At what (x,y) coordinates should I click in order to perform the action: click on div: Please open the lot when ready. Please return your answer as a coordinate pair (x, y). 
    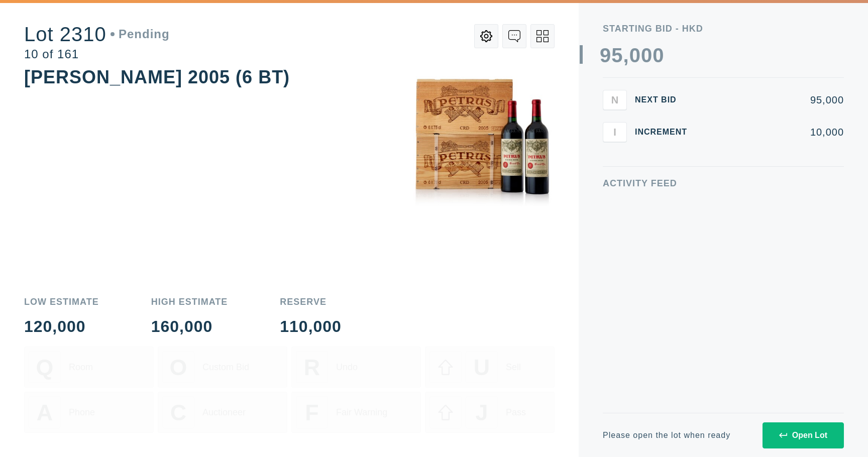
    Looking at the image, I should click on (667, 435).